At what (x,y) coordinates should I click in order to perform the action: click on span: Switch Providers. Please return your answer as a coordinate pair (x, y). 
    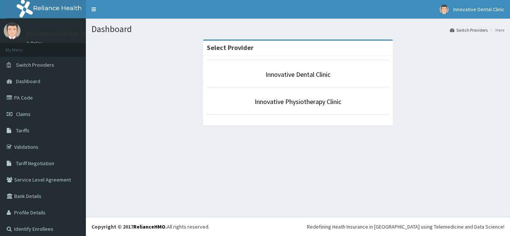
    Looking at the image, I should click on (35, 65).